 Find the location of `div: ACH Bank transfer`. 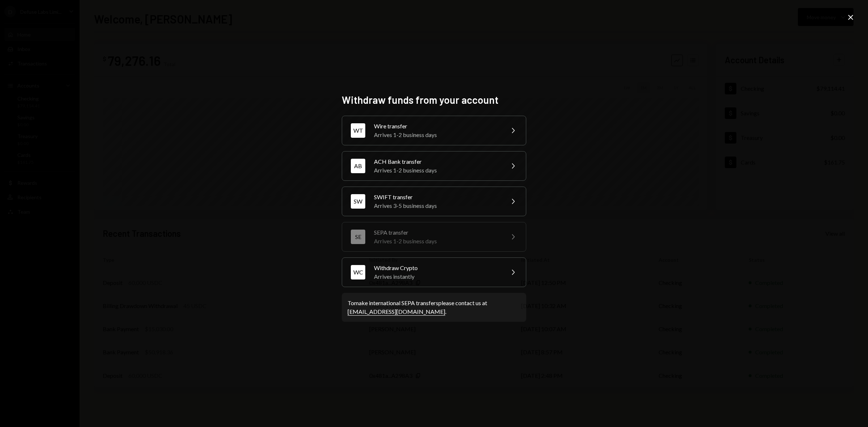

div: ACH Bank transfer is located at coordinates (437, 162).